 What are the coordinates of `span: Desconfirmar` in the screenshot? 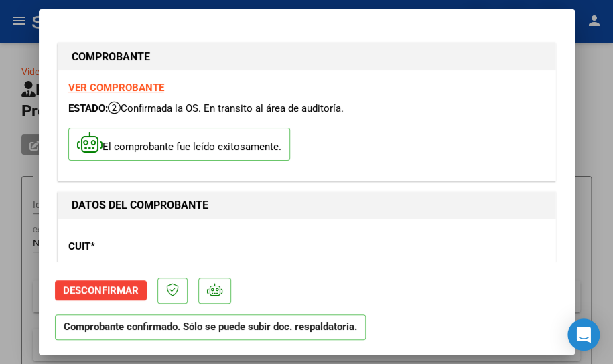 It's located at (100, 291).